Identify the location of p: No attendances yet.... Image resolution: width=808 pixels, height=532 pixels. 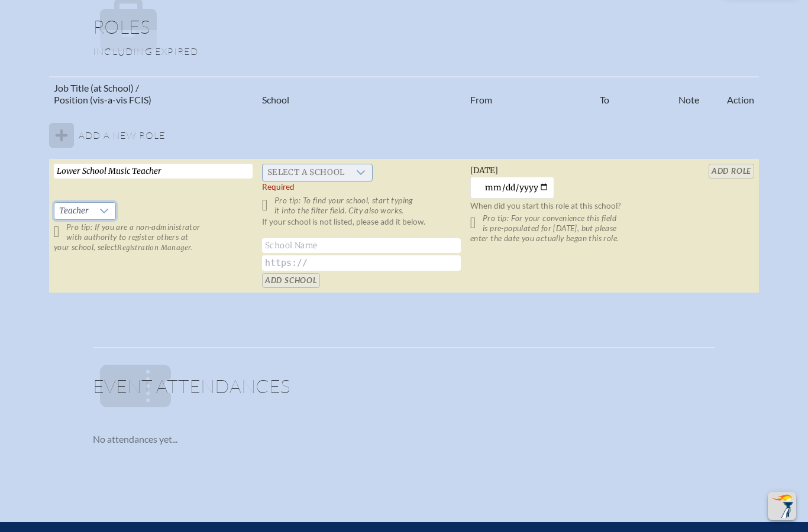
(404, 439).